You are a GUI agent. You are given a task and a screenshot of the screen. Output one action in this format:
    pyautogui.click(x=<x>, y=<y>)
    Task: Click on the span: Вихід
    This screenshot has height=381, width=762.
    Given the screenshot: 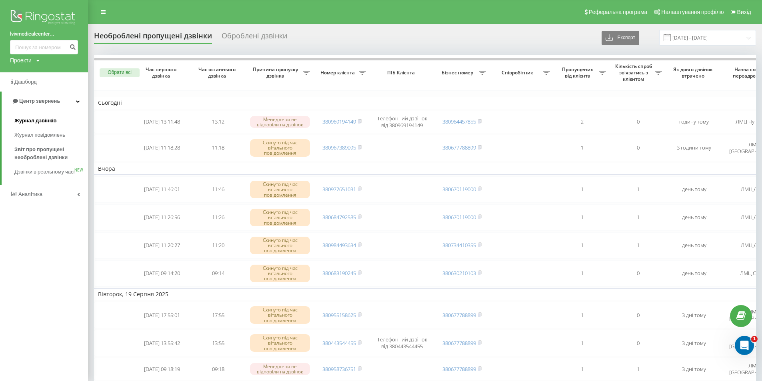 What is the action you would take?
    pyautogui.click(x=744, y=12)
    